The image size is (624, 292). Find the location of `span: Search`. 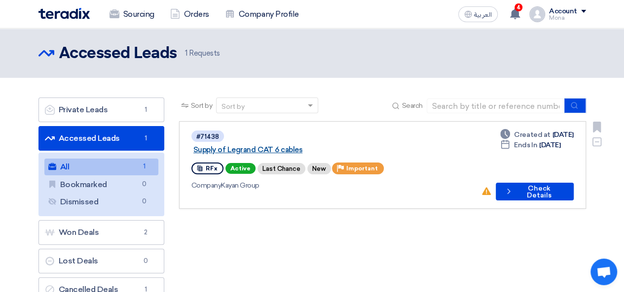

span: Search is located at coordinates (412, 106).